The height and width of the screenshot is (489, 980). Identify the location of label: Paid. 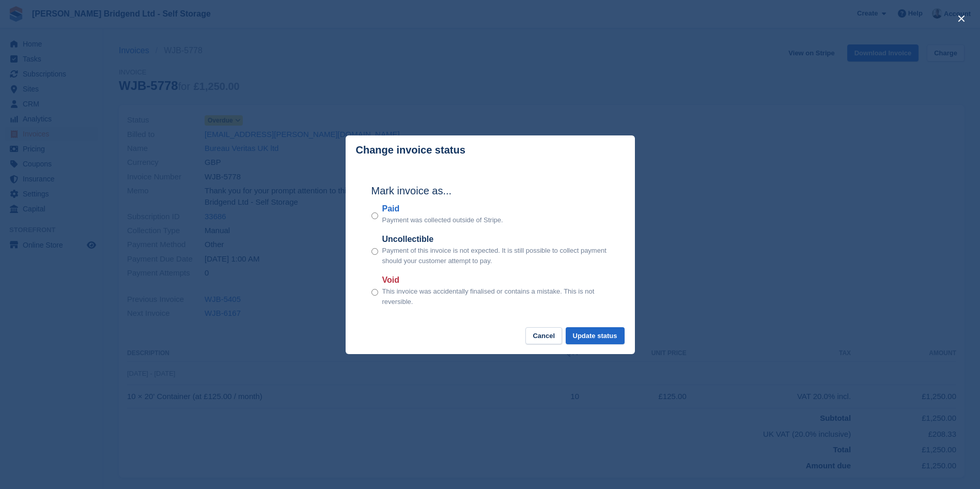
(442, 209).